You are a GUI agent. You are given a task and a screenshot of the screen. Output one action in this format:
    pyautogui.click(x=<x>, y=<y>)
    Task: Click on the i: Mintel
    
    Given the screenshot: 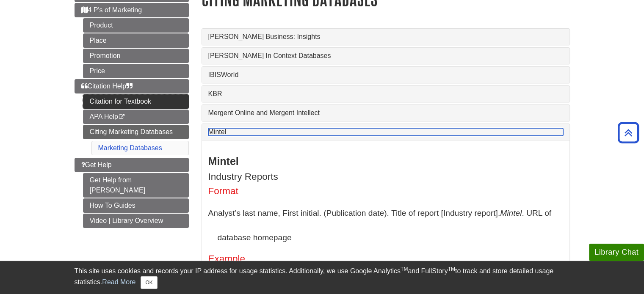 What is the action you would take?
    pyautogui.click(x=511, y=213)
    